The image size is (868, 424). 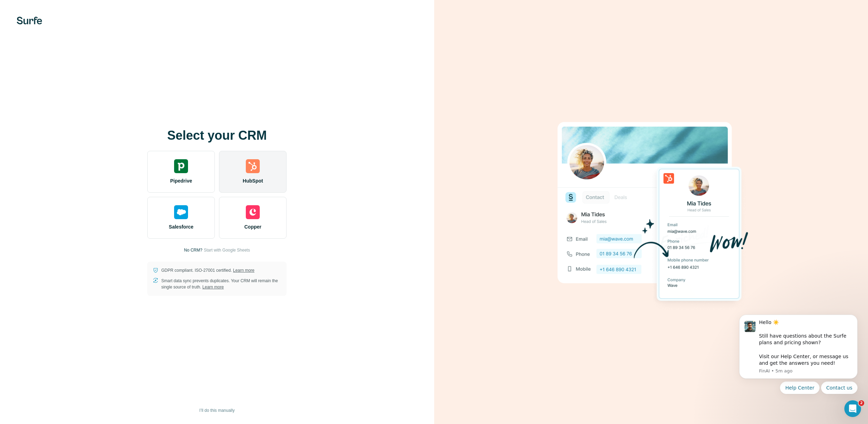 What do you see at coordinates (77, 65) in the screenshot?
I see `p: Message from FinAI, sent 5m ago` at bounding box center [77, 65].